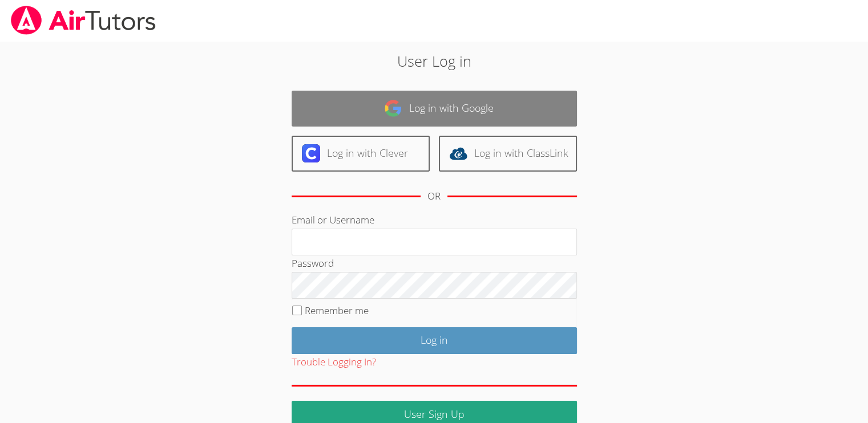 The height and width of the screenshot is (423, 868). What do you see at coordinates (508, 154) in the screenshot?
I see `a: Log in with ClassLink` at bounding box center [508, 154].